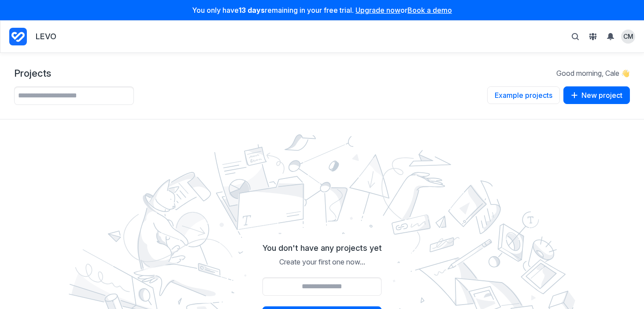  What do you see at coordinates (629, 36) in the screenshot?
I see `span: CM` at bounding box center [629, 36].